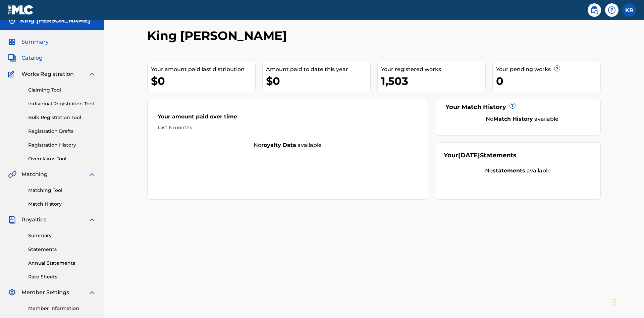 This screenshot has width=644, height=318. I want to click on a: Registration History, so click(62, 145).